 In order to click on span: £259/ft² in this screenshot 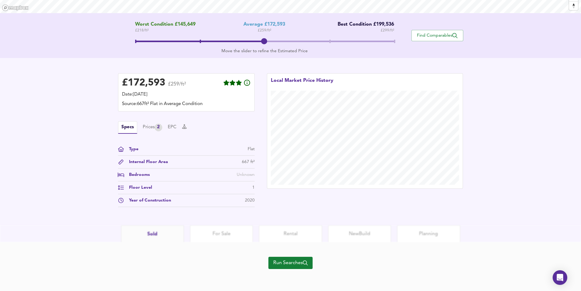, I will do `click(177, 86)`.